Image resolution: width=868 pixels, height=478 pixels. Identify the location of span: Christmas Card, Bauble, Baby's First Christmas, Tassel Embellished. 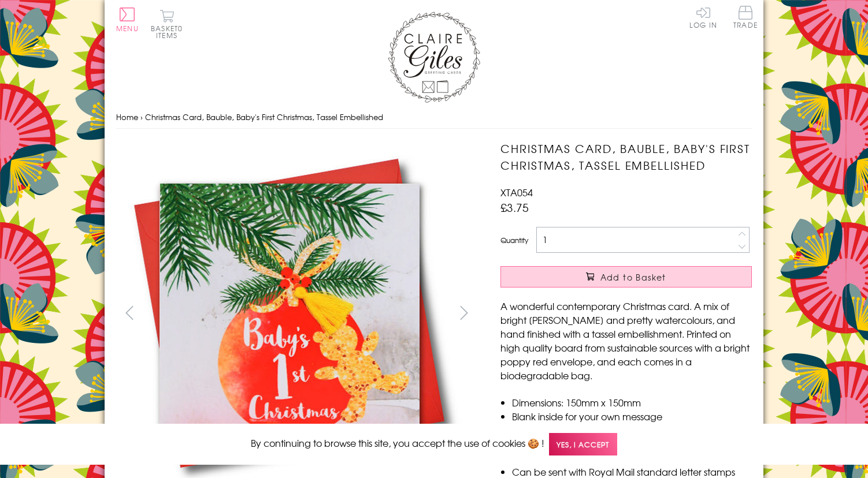
(264, 117).